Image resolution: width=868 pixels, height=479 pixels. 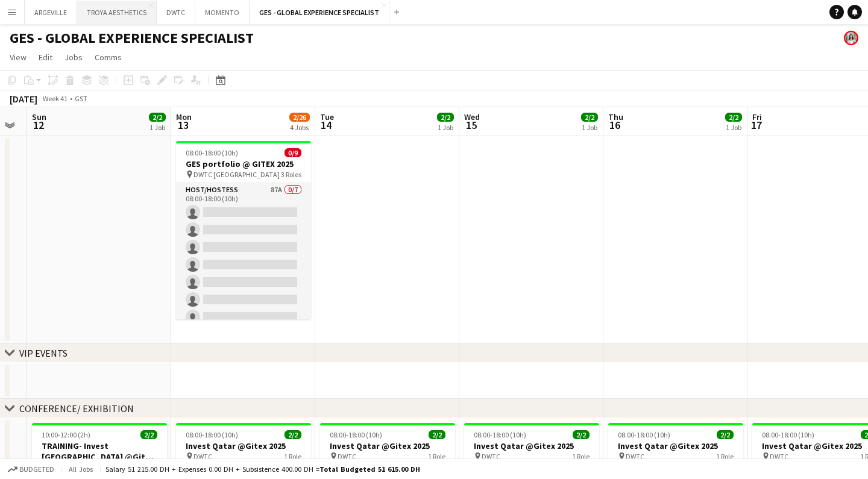 I want to click on span: 12, so click(x=38, y=125).